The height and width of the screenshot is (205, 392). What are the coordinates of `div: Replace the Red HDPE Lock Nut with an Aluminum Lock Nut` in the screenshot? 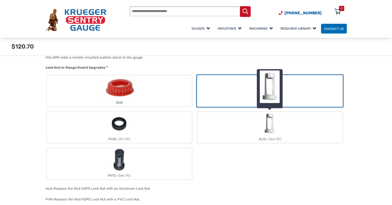 It's located at (102, 188).